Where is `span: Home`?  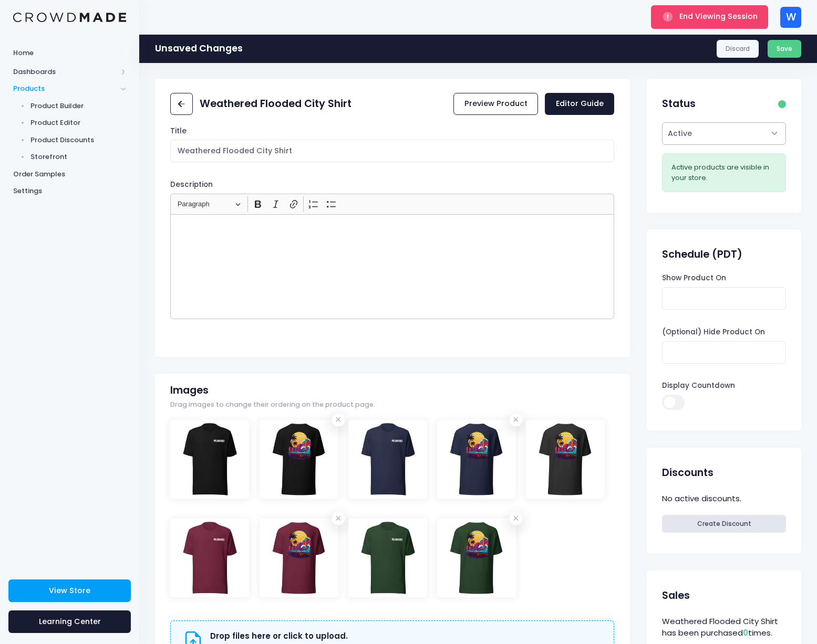 span: Home is located at coordinates (69, 53).